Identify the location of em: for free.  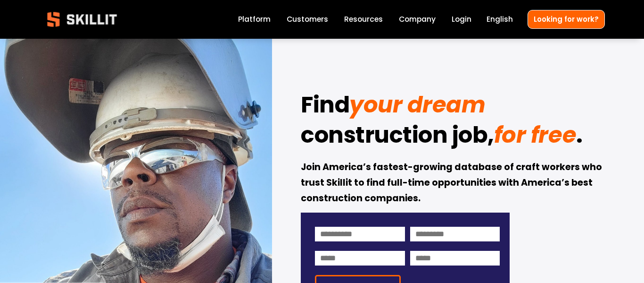
(535, 135).